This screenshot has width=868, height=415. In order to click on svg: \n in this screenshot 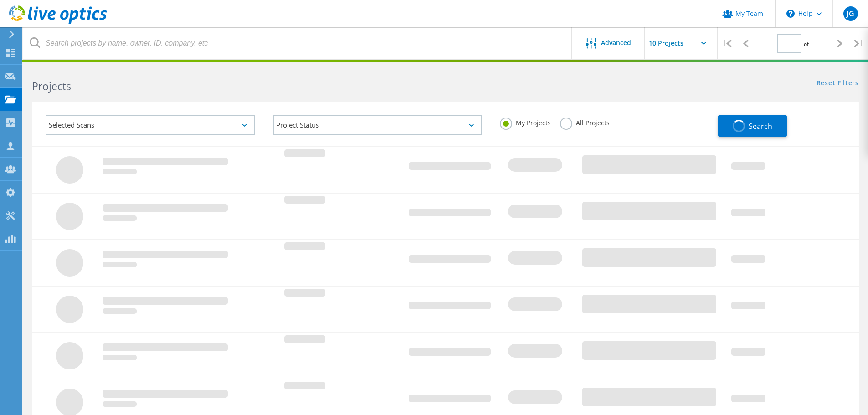, I will do `click(791, 13)`.